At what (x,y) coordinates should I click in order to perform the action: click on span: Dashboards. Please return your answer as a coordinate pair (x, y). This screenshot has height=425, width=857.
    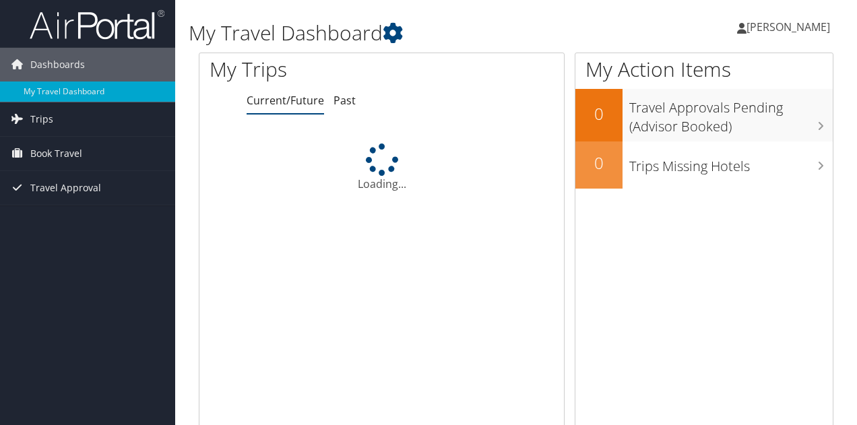
    Looking at the image, I should click on (57, 65).